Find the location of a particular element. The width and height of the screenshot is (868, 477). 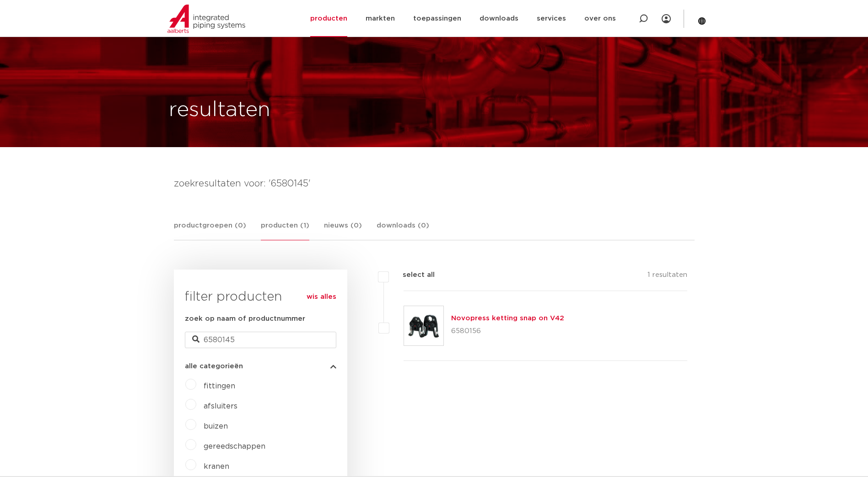

a: kranen is located at coordinates (217, 466).